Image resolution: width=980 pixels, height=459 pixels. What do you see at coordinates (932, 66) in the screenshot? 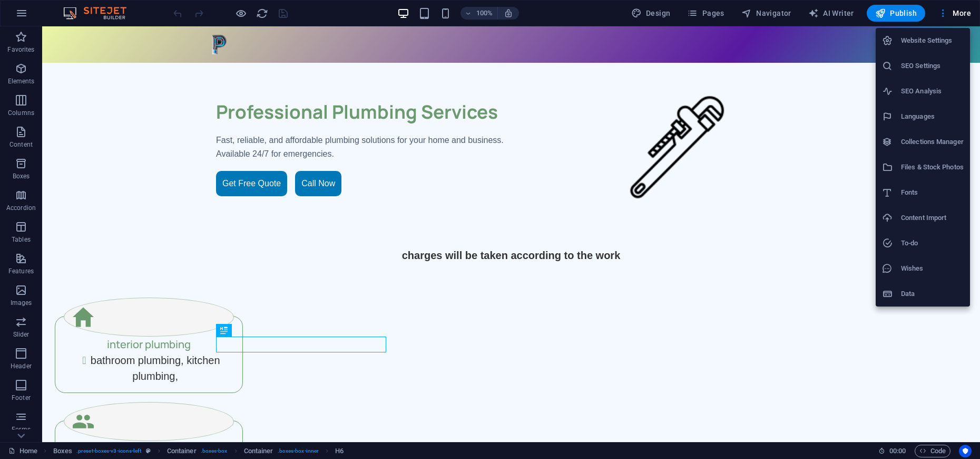
I see `h6: SEO Settings` at bounding box center [932, 66].